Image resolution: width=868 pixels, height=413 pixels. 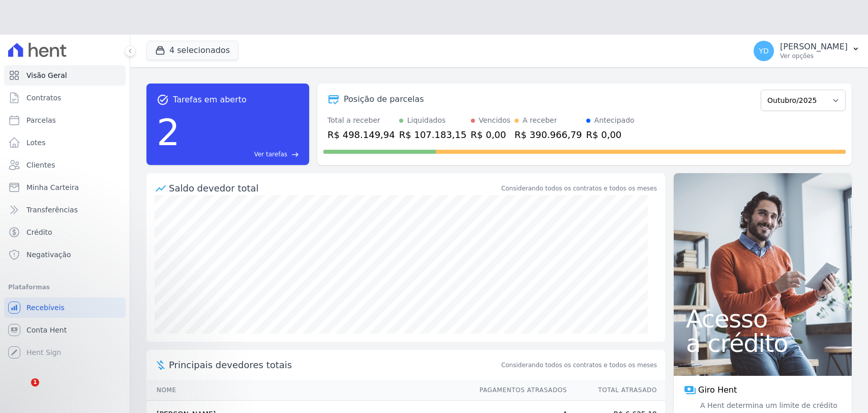 I want to click on span: YD, so click(x=763, y=51).